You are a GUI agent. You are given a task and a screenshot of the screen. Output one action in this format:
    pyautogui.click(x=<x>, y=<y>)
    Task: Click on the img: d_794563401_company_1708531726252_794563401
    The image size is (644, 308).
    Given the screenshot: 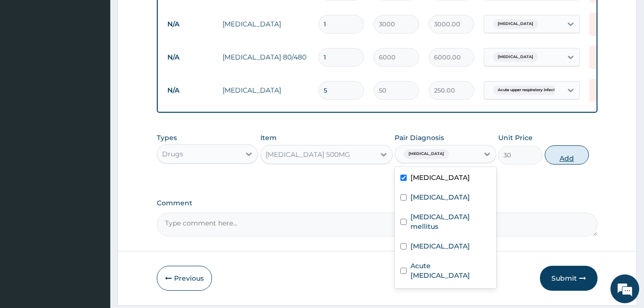 What is the action you would take?
    pyautogui.click(x=29, y=60)
    